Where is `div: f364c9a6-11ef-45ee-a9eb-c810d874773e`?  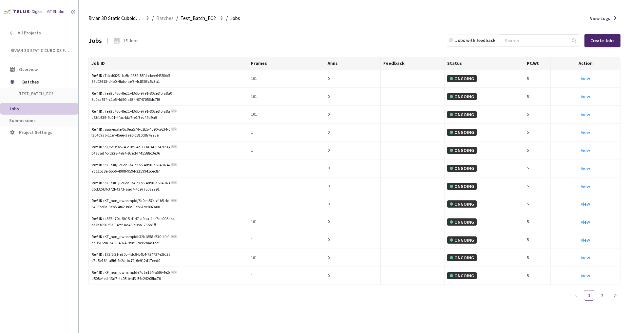
div: f364c9a6-11ef-45ee-a9eb-c810d874773e is located at coordinates (168, 135).